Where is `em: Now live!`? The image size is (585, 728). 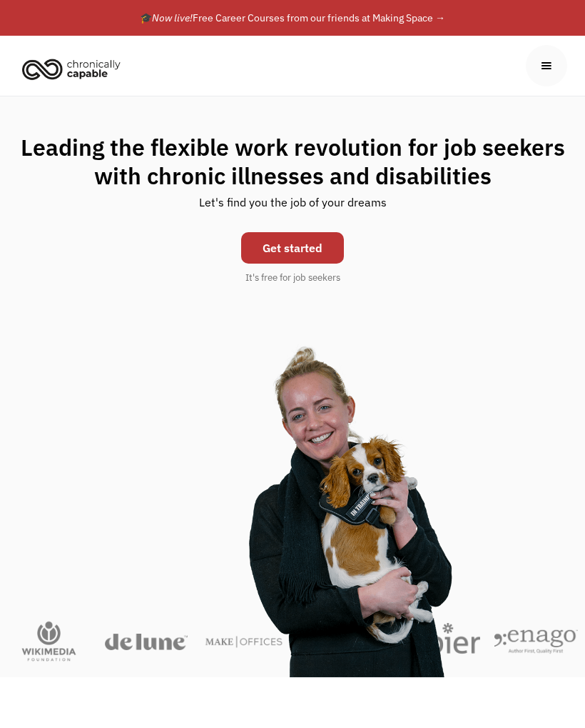 em: Now live! is located at coordinates (172, 17).